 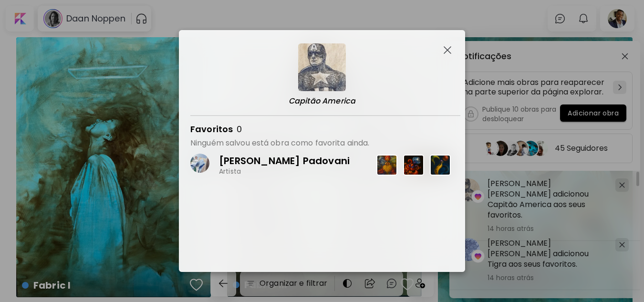 I want to click on img: 175446, so click(x=440, y=165).